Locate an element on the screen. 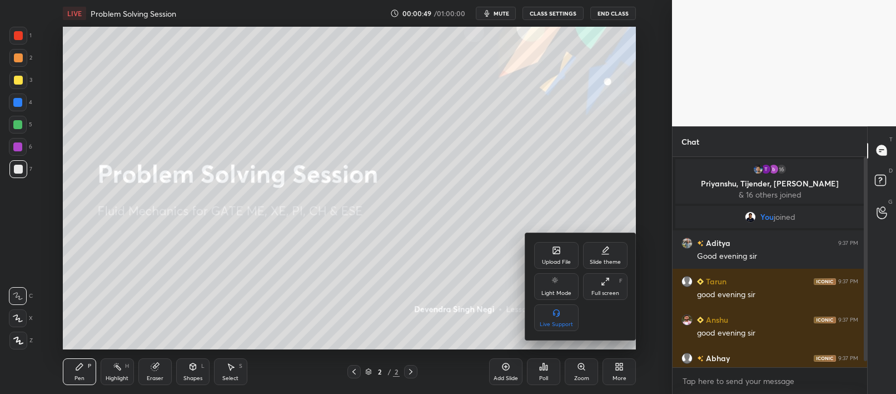 This screenshot has height=394, width=896. div: Upload File is located at coordinates (556, 262).